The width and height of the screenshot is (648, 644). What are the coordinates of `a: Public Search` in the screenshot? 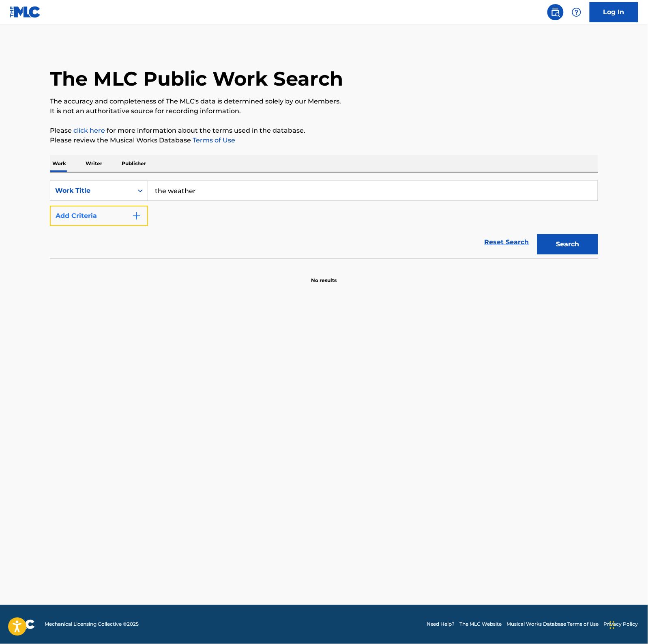 It's located at (555, 12).